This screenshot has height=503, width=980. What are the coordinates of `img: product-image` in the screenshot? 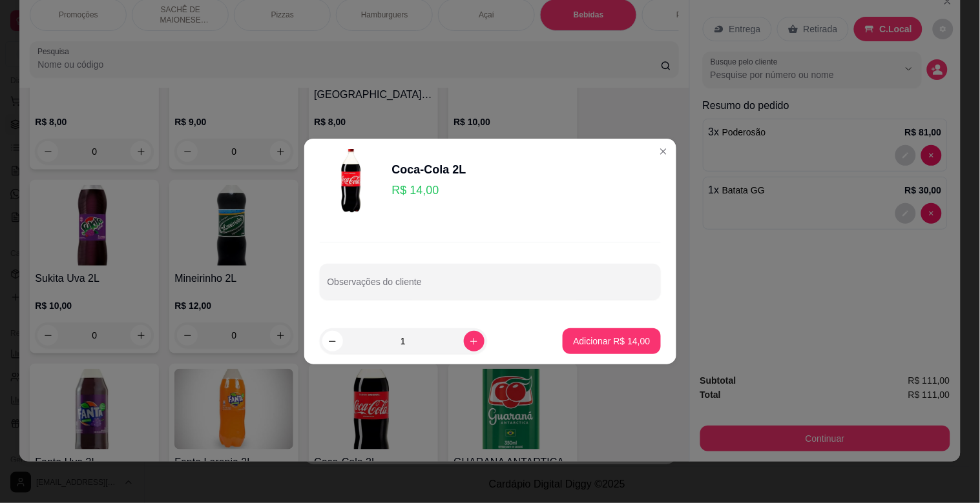 It's located at (351, 181).